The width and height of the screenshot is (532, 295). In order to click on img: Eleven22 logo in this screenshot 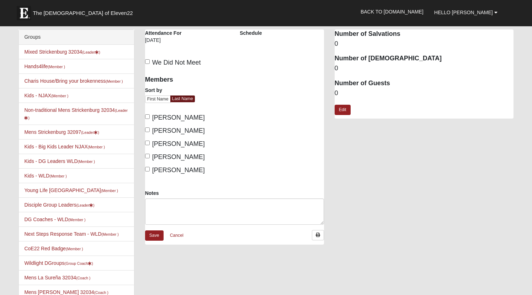, I will do `click(24, 13)`.